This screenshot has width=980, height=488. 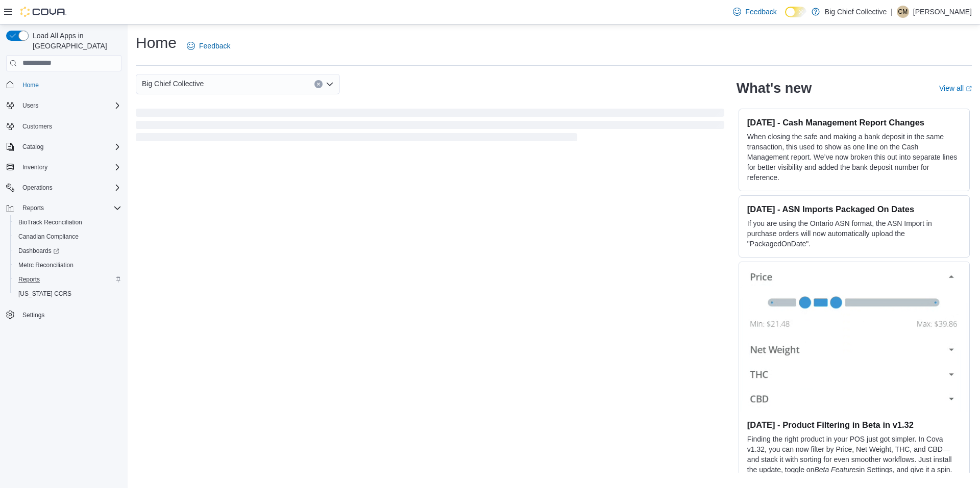 What do you see at coordinates (64, 314) in the screenshot?
I see `button: Settings` at bounding box center [64, 314].